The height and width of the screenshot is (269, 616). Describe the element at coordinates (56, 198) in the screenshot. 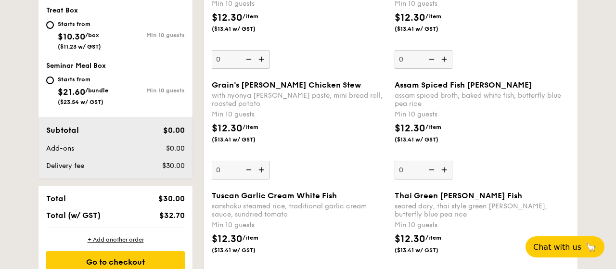

I see `span: Total` at that location.